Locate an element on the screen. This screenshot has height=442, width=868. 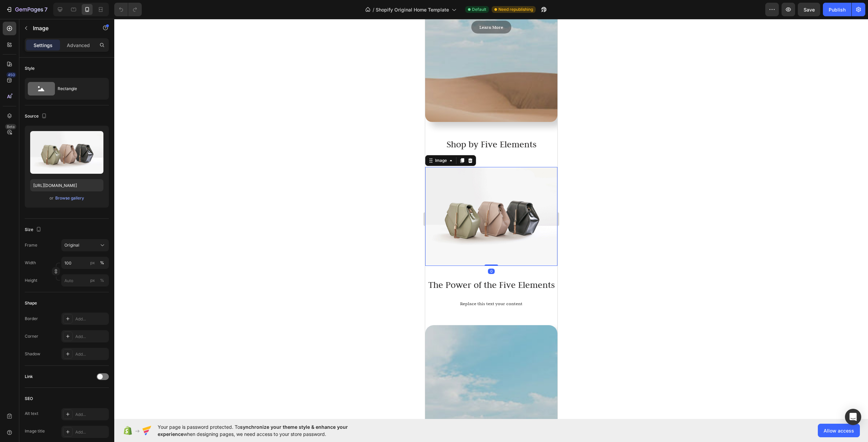
span: Shopify Original Home Template is located at coordinates (412, 10).